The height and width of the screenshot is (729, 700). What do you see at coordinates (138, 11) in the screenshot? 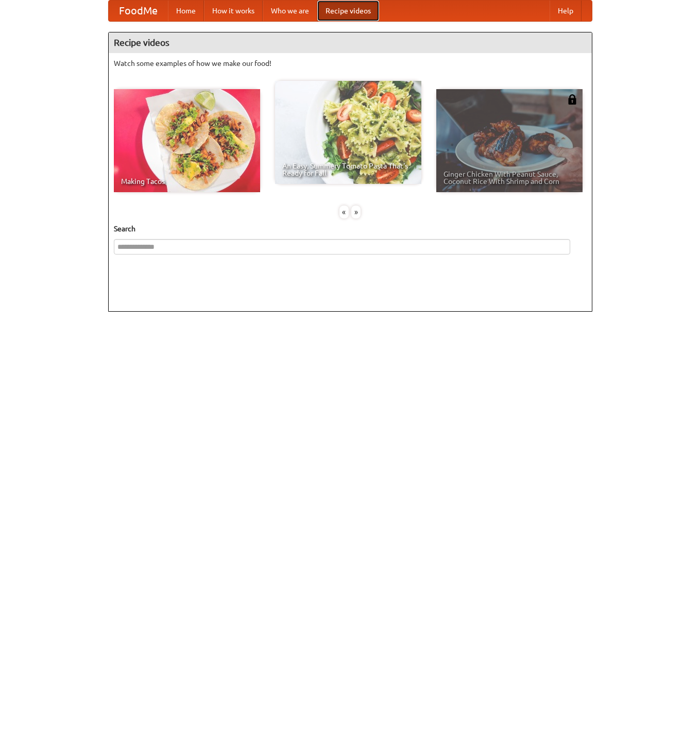
I see `a: FoodMe` at bounding box center [138, 11].